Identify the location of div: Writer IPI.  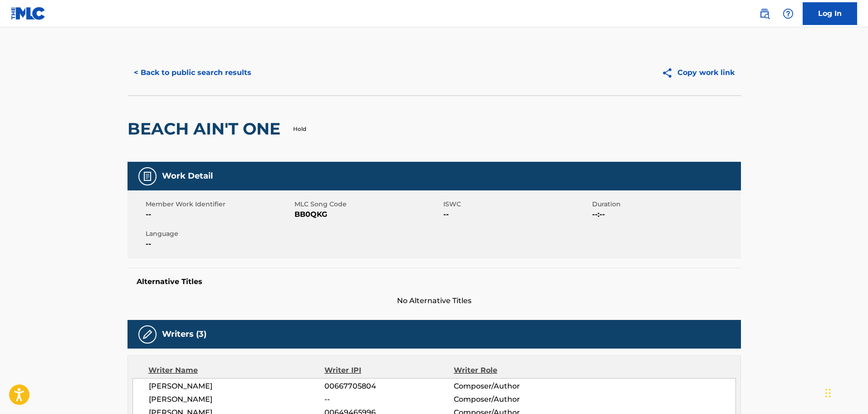
(389, 370).